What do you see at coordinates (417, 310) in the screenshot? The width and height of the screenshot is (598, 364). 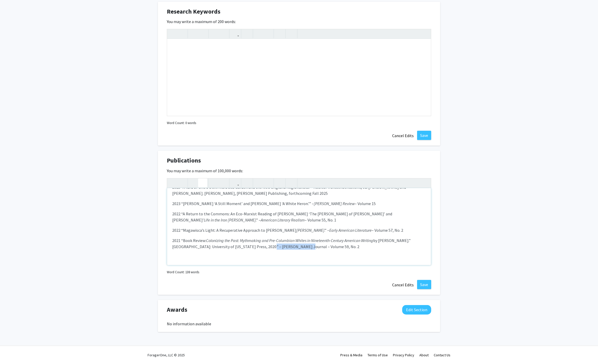 I see `button: Edit Awards` at bounding box center [417, 310].